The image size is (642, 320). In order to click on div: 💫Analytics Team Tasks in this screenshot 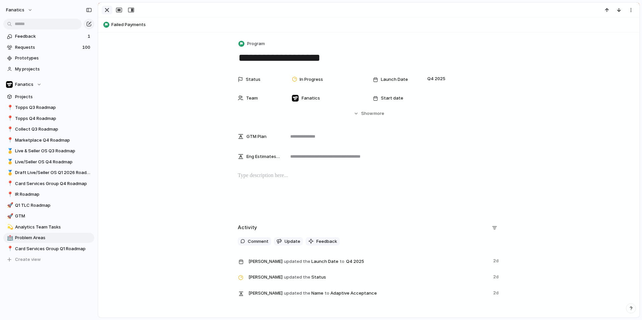, I will do `click(49, 227)`.